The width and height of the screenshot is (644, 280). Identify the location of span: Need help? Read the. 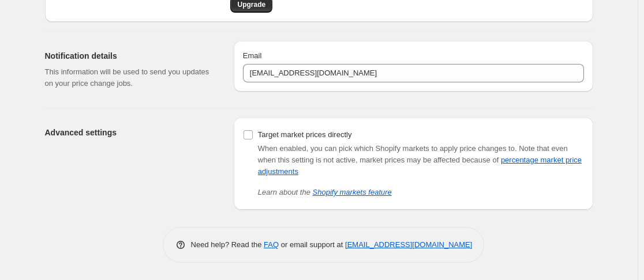
(227, 244).